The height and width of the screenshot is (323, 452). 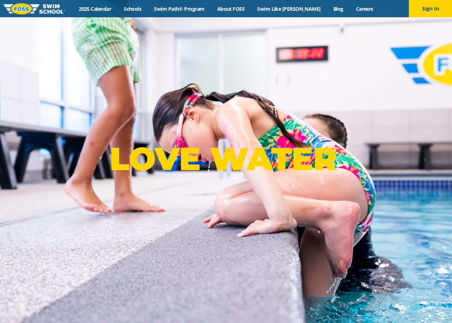 I want to click on a: Swim Path® Program, so click(x=179, y=9).